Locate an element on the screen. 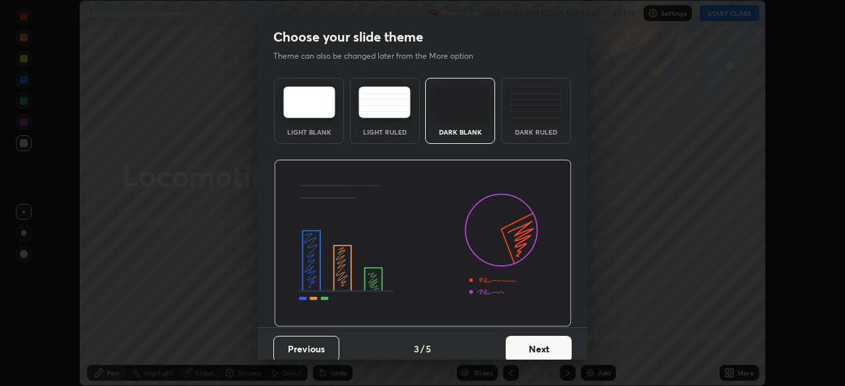  button: Next is located at coordinates (539, 349).